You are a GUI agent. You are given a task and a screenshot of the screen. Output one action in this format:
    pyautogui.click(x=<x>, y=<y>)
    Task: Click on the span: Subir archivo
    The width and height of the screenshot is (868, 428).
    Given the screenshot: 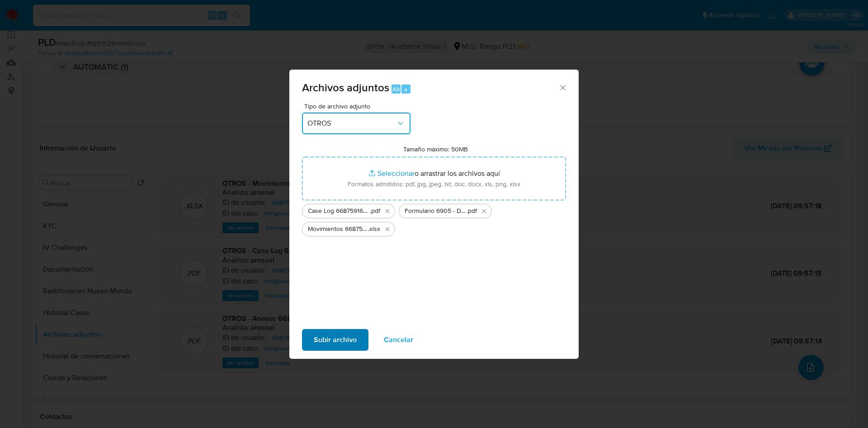 What is the action you would take?
    pyautogui.click(x=335, y=340)
    